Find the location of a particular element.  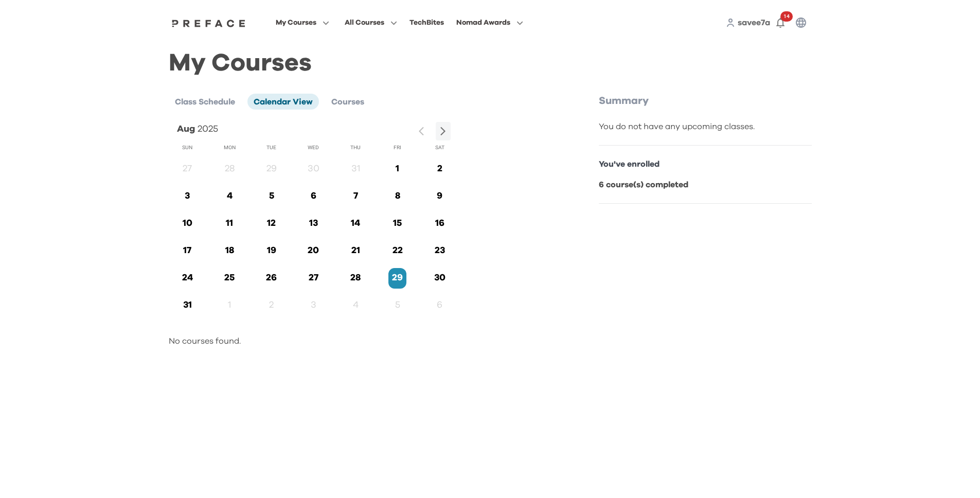

img: Preface Logo is located at coordinates (209, 23).